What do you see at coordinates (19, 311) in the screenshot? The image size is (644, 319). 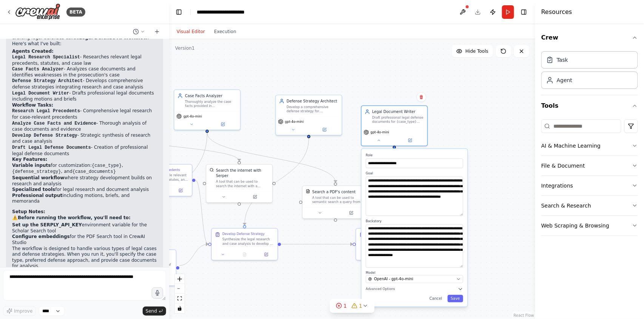 I see `button: Improve` at bounding box center [19, 311].